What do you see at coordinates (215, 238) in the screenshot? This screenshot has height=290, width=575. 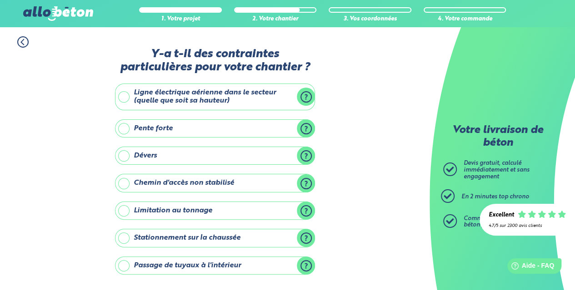 I see `label: Stationnement sur la chaussée` at bounding box center [215, 238].